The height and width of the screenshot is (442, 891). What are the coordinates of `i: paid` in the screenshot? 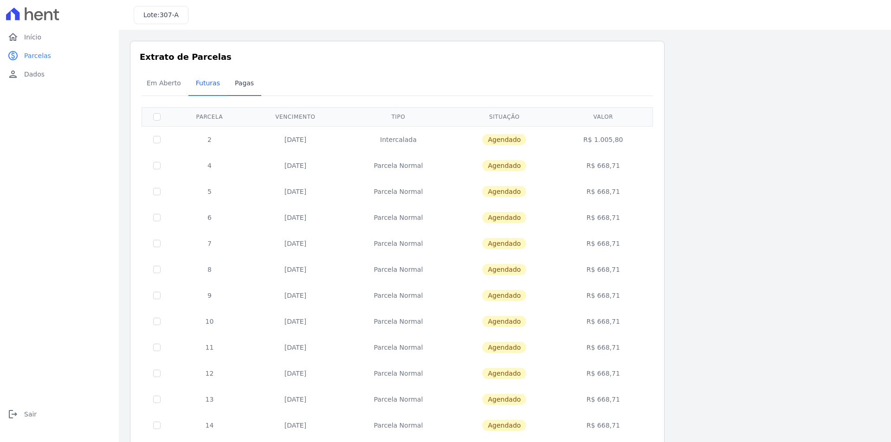 It's located at (13, 56).